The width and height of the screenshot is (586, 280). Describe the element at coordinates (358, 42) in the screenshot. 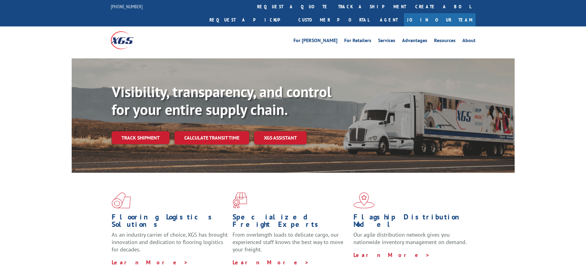

I see `a: For Retailers` at that location.